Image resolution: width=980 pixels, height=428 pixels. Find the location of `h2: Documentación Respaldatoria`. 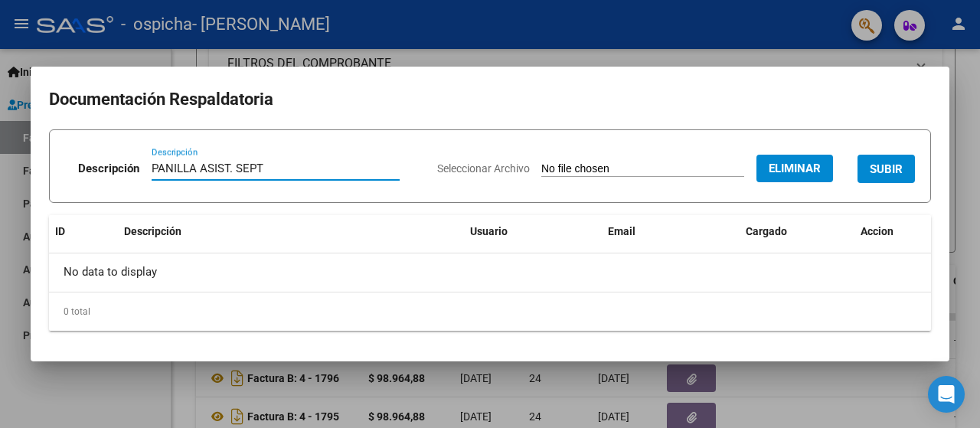

h2: Documentación Respaldatoria is located at coordinates (490, 99).